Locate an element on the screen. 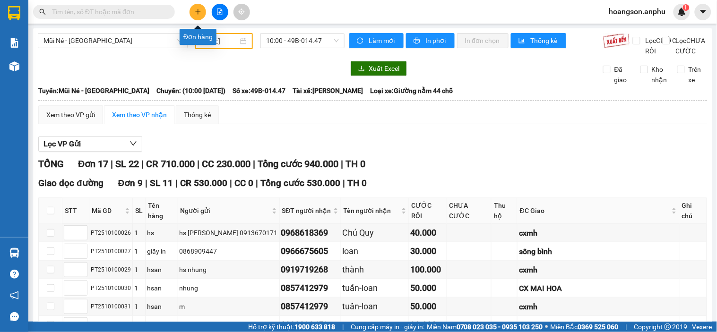  button: In đơn chọn is located at coordinates (482, 41).